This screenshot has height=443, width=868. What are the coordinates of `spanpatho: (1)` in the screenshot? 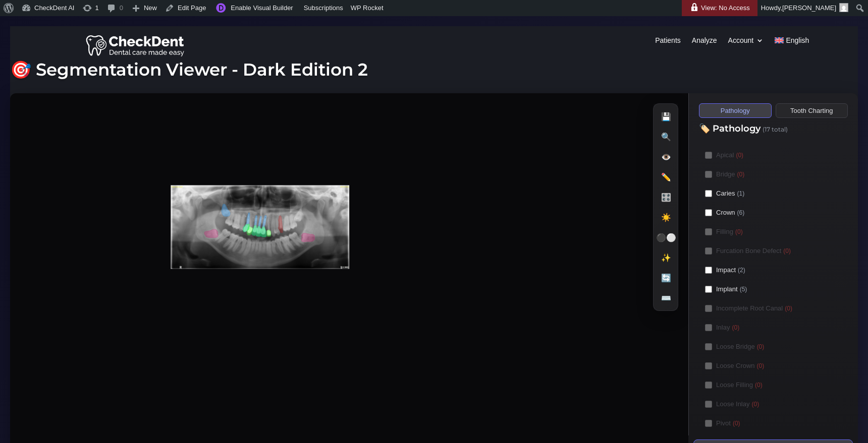 It's located at (740, 194).